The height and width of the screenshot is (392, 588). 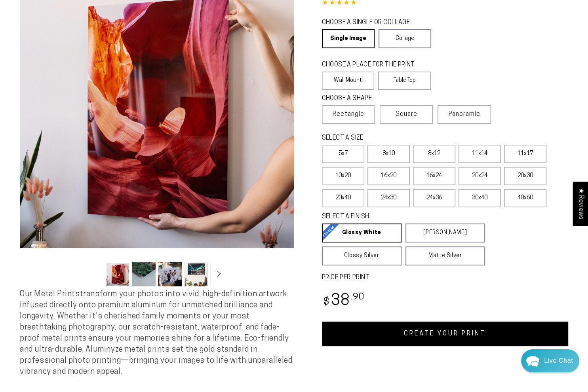 I want to click on a: Collage, so click(x=405, y=39).